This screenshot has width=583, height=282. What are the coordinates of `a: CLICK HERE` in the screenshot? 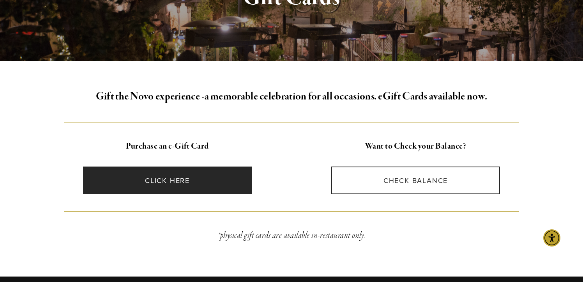 It's located at (168, 180).